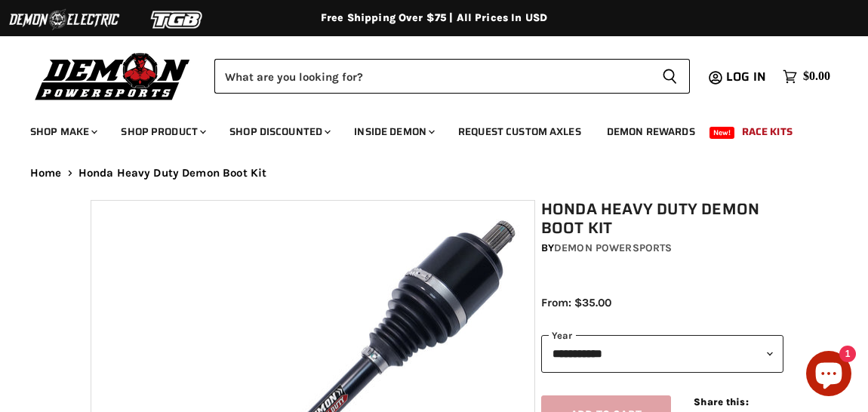 This screenshot has width=868, height=412. What do you see at coordinates (650, 131) in the screenshot?
I see `a: Demon Rewards` at bounding box center [650, 131].